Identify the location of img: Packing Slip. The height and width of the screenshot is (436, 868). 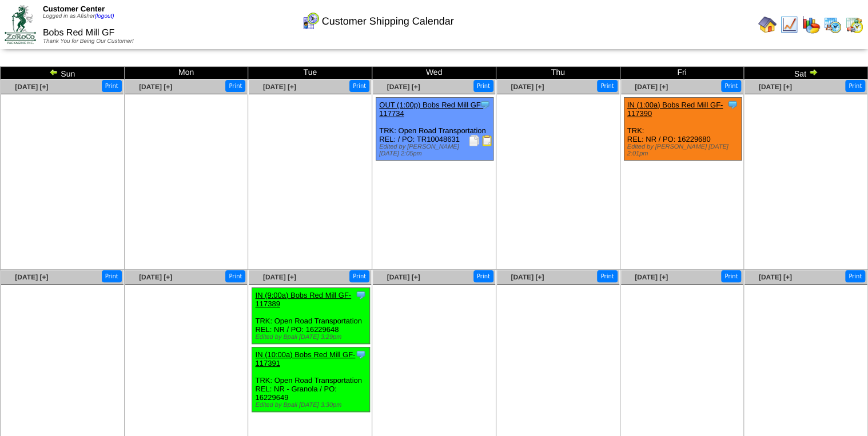
(474, 141).